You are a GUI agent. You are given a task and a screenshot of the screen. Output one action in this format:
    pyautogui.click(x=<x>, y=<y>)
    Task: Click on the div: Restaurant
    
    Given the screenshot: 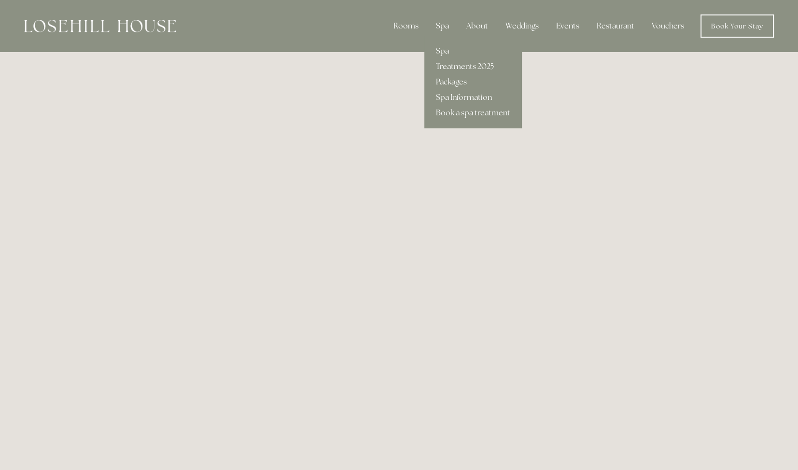 What is the action you would take?
    pyautogui.click(x=616, y=26)
    